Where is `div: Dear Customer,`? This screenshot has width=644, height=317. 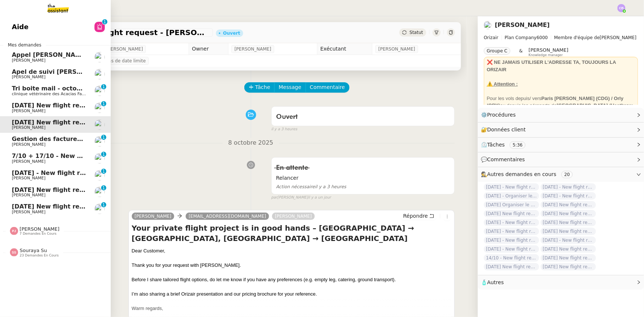
div: Dear Customer, is located at coordinates (292, 251).